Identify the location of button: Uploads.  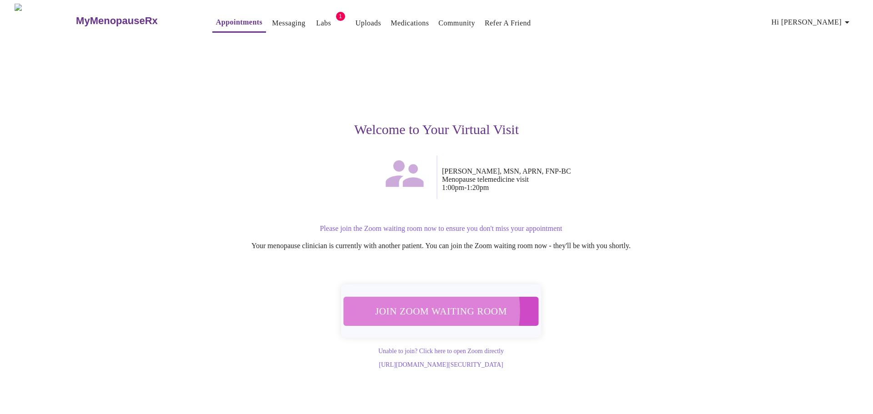
(368, 23).